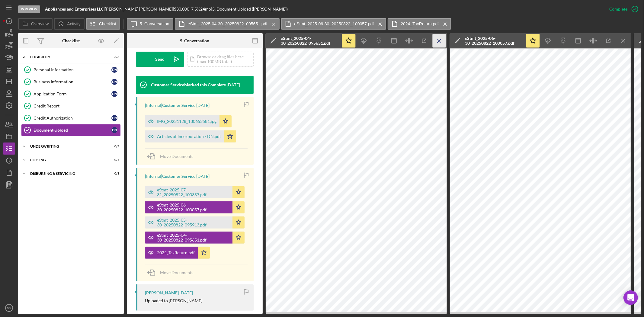 The image size is (644, 317). What do you see at coordinates (29, 9) in the screenshot?
I see `div: In Review` at bounding box center [29, 9].